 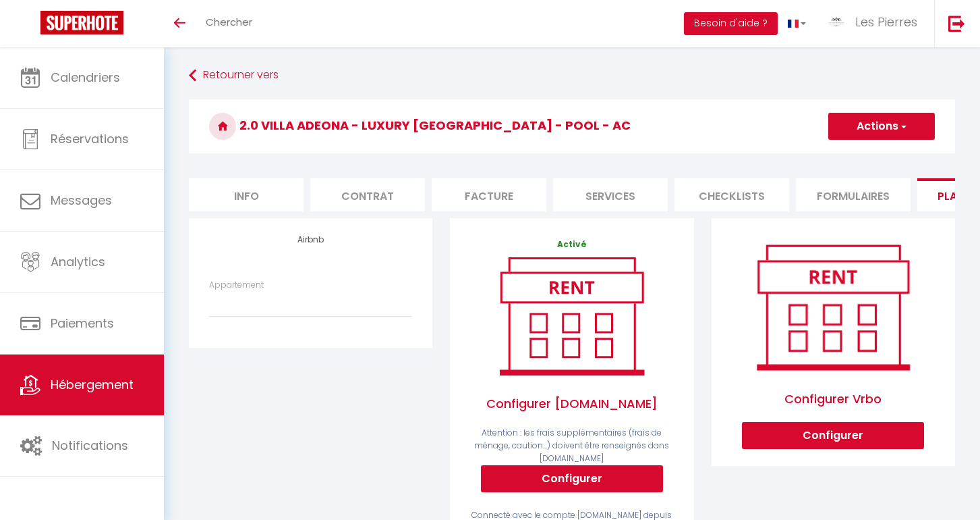 What do you see at coordinates (882, 126) in the screenshot?
I see `button: Actions` at bounding box center [882, 126].